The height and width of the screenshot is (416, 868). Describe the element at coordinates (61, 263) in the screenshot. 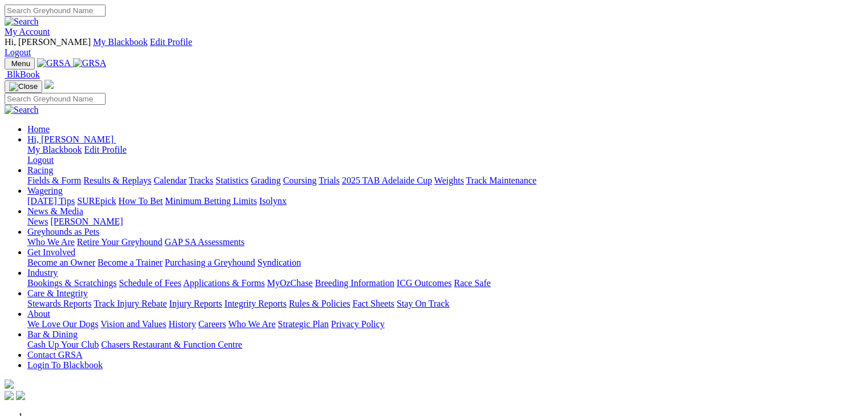

I see `a: Become an Owner` at that location.